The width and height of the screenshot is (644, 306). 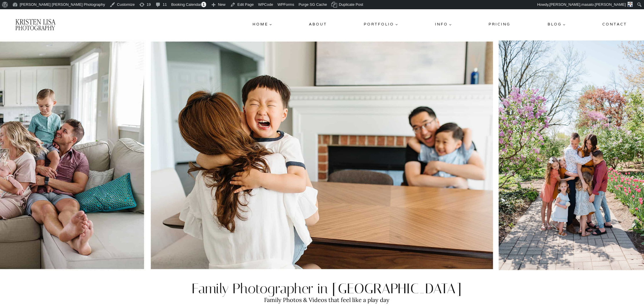 I want to click on a: Info, so click(x=443, y=24).